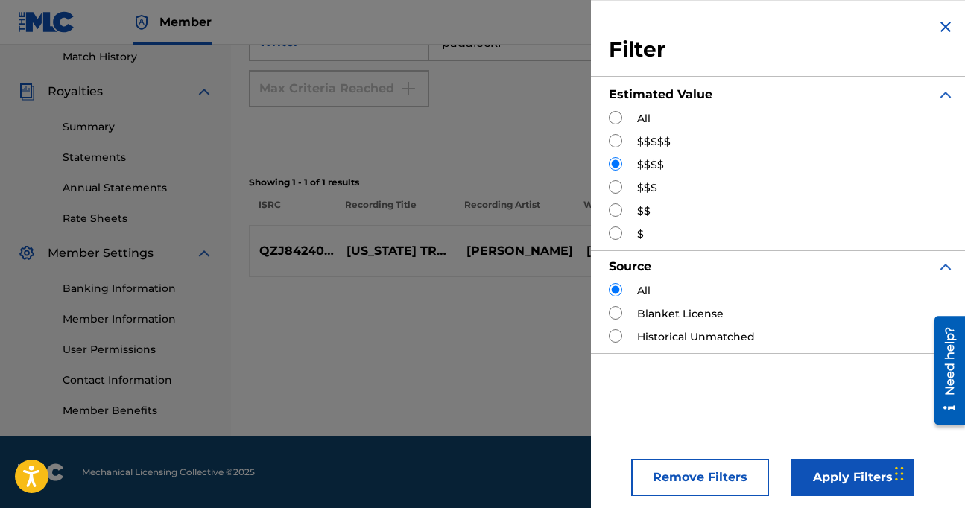 This screenshot has height=508, width=965. Describe the element at coordinates (101, 253) in the screenshot. I see `span: Member Settings` at that location.